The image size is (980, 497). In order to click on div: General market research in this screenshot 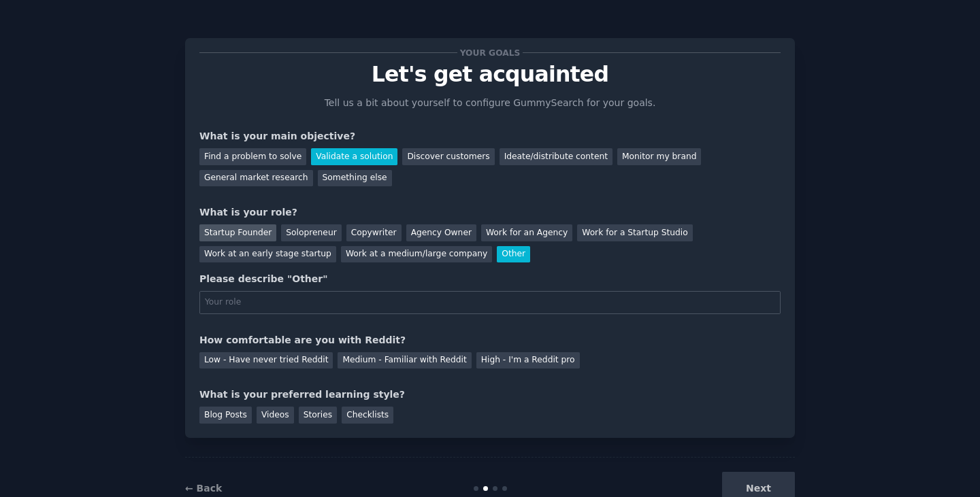, I will do `click(256, 178)`.